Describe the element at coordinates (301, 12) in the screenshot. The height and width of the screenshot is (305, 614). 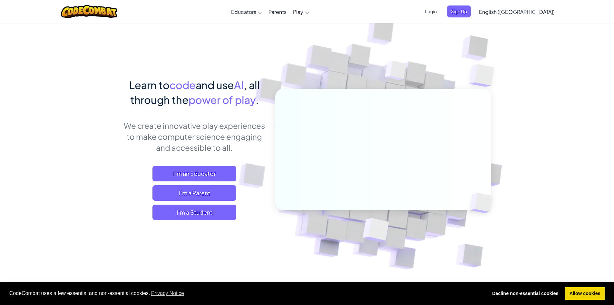
I see `a: Play` at that location.